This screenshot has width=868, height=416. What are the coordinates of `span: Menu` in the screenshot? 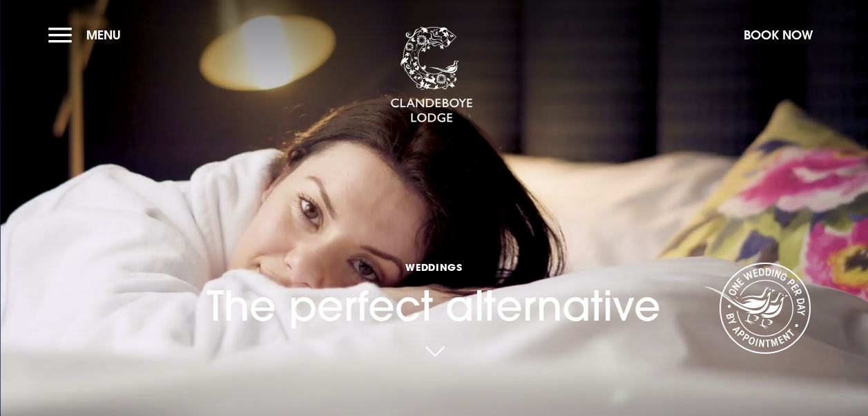 It's located at (104, 34).